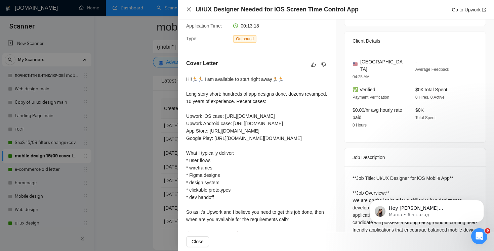  Describe the element at coordinates (314, 65) in the screenshot. I see `button: like` at that location.